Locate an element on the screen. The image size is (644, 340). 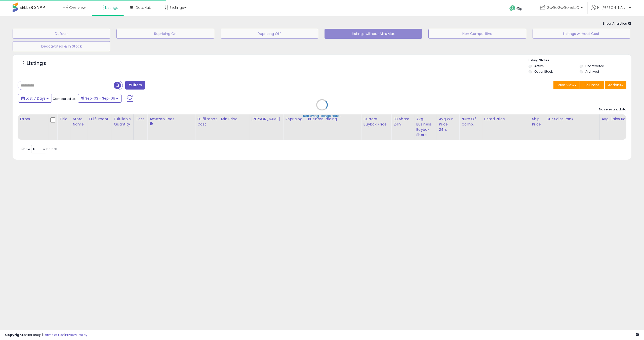
span: Help is located at coordinates (519, 9).